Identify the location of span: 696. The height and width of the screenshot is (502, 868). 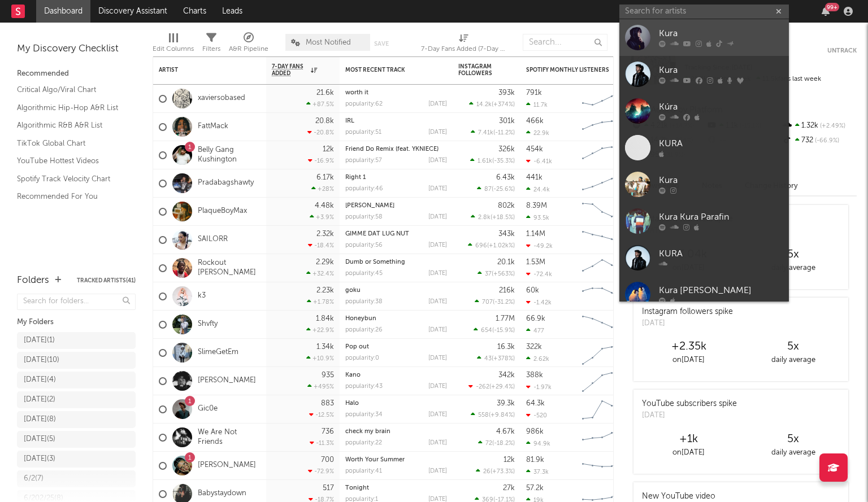
(481, 246).